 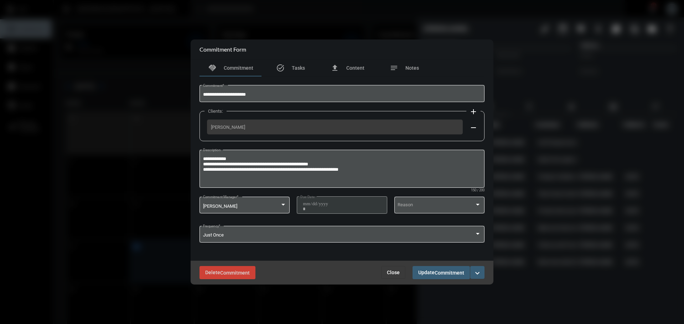 What do you see at coordinates (335, 68) in the screenshot?
I see `mat-icon: file_upload` at bounding box center [335, 68].